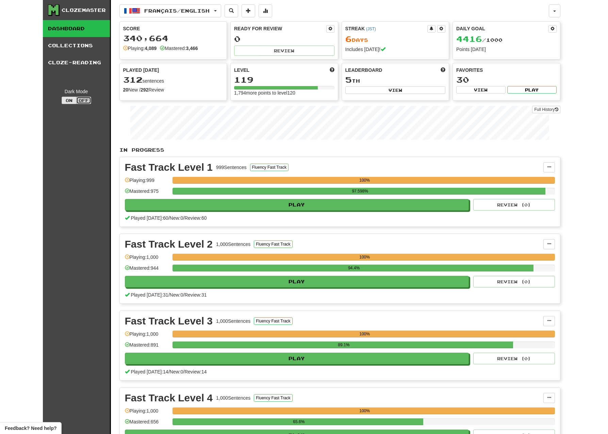 Image resolution: width=608 pixels, height=434 pixels. Describe the element at coordinates (443, 70) in the screenshot. I see `span: This week in points, UTC` at that location.